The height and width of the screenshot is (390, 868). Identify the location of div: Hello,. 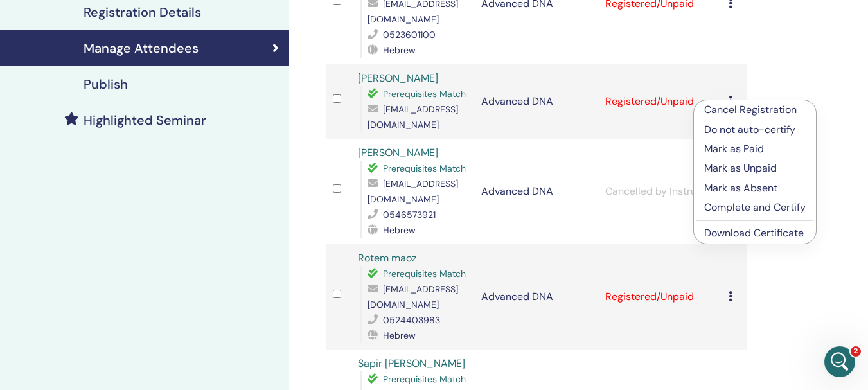
(111, 118).